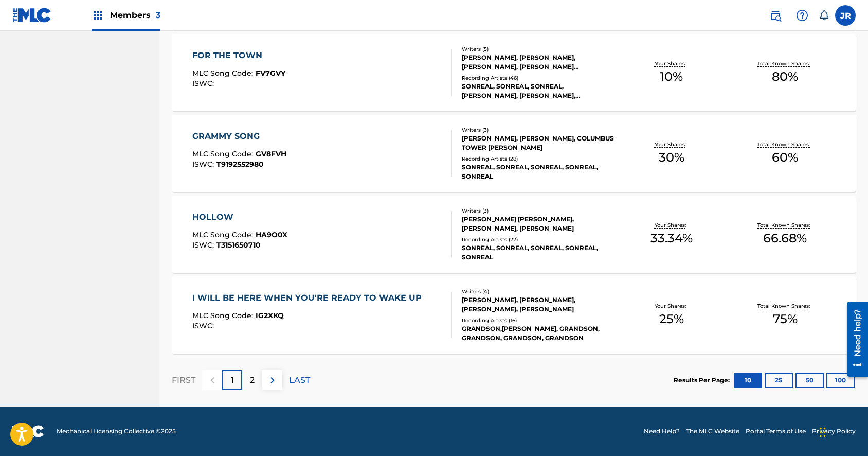 This screenshot has height=456, width=868. What do you see at coordinates (803, 16) in the screenshot?
I see `img: help` at bounding box center [803, 16].